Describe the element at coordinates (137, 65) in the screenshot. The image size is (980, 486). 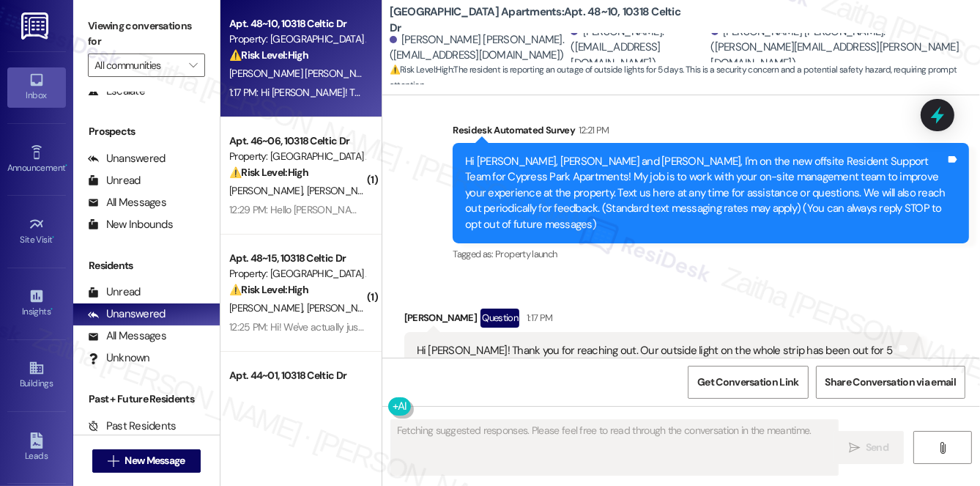
I see `input: All communities` at that location.